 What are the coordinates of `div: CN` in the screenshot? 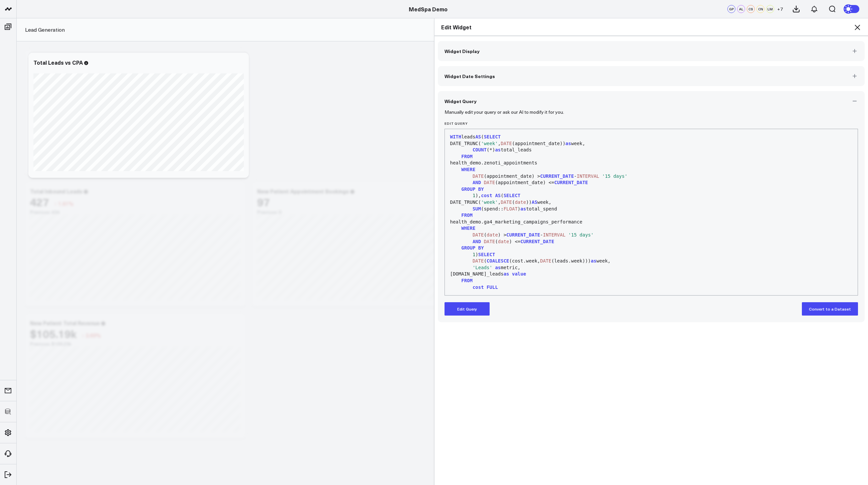 It's located at (761, 9).